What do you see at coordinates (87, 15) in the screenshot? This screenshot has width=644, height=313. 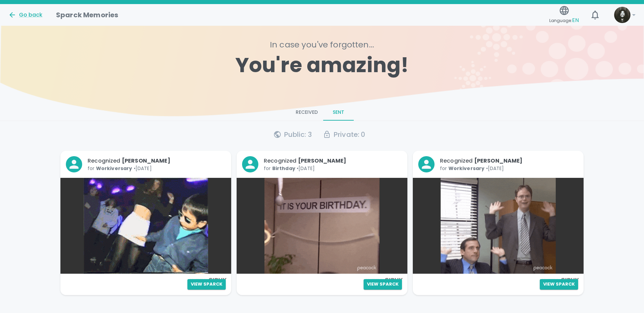 I see `h1: Sparck Memories` at bounding box center [87, 15].